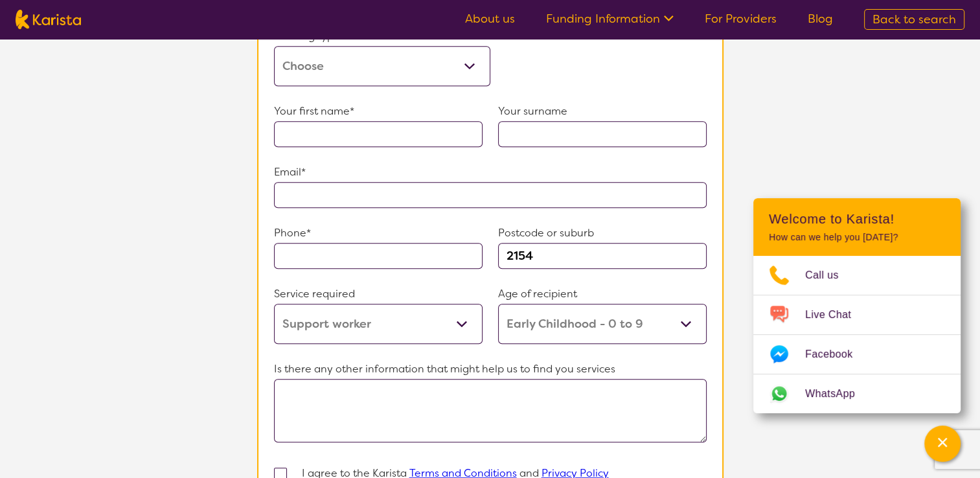  Describe the element at coordinates (602, 112) in the screenshot. I see `p: Your surname` at that location.